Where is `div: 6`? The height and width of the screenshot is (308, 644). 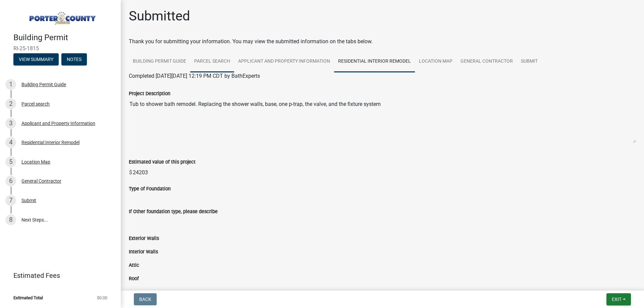 div: 6 is located at coordinates (11, 181).